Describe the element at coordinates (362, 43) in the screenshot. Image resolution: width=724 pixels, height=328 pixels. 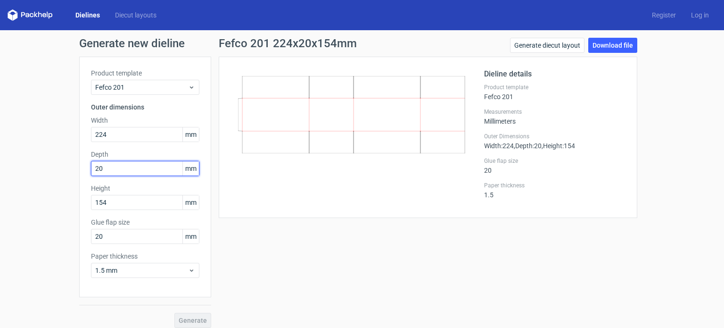
I see `h1: Generate new dieline` at that location.